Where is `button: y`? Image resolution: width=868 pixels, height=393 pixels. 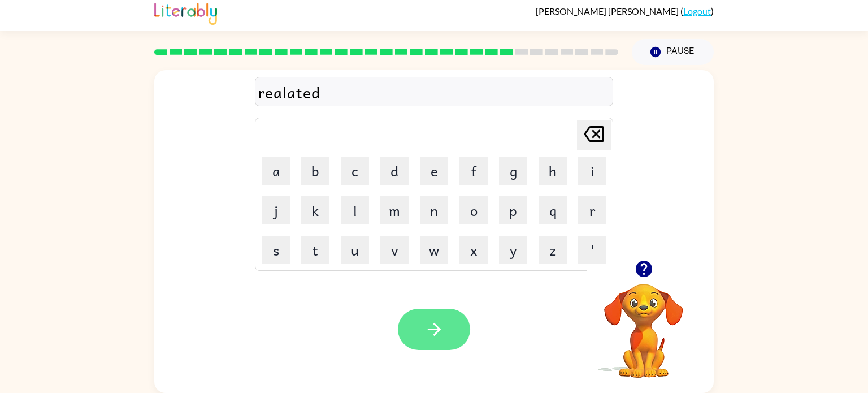
button: y is located at coordinates (513, 250).